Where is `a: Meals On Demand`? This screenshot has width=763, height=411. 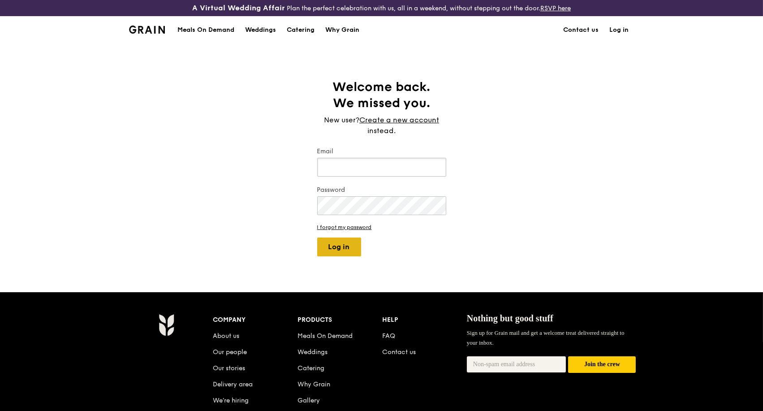
a: Meals On Demand is located at coordinates (325, 336).